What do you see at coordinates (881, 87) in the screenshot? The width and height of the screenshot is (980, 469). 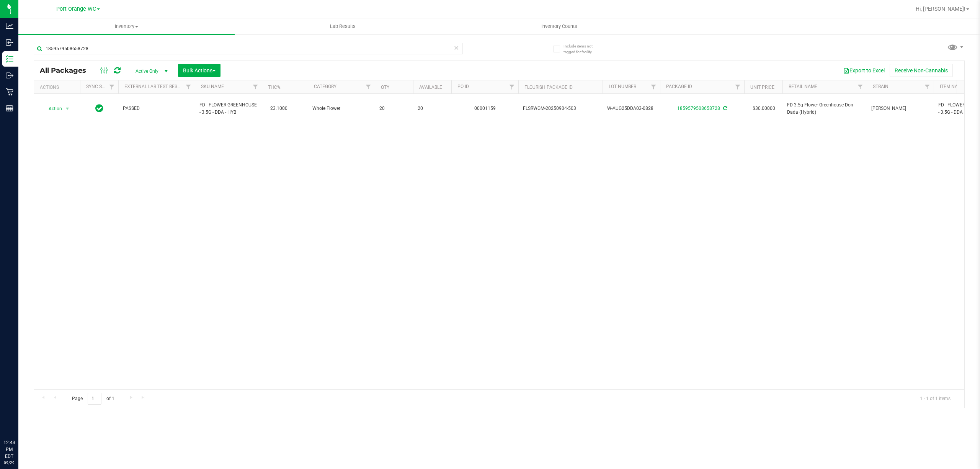 I see `a: Strain` at bounding box center [881, 87].